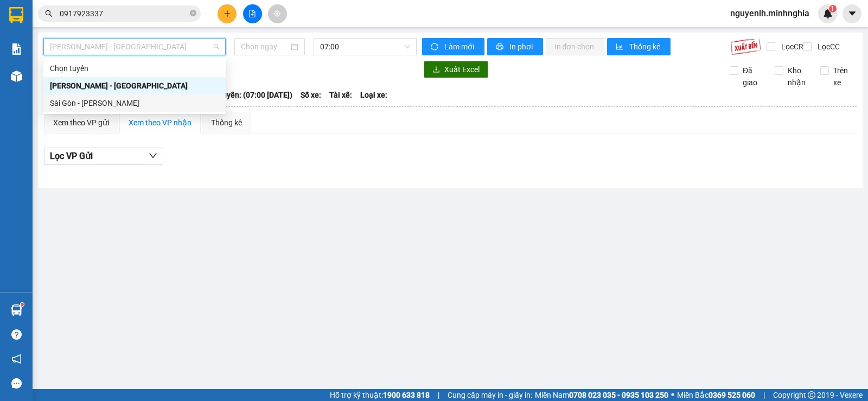 The width and height of the screenshot is (868, 401). Describe the element at coordinates (456, 69) in the screenshot. I see `button: downloadXuất Excel` at that location.